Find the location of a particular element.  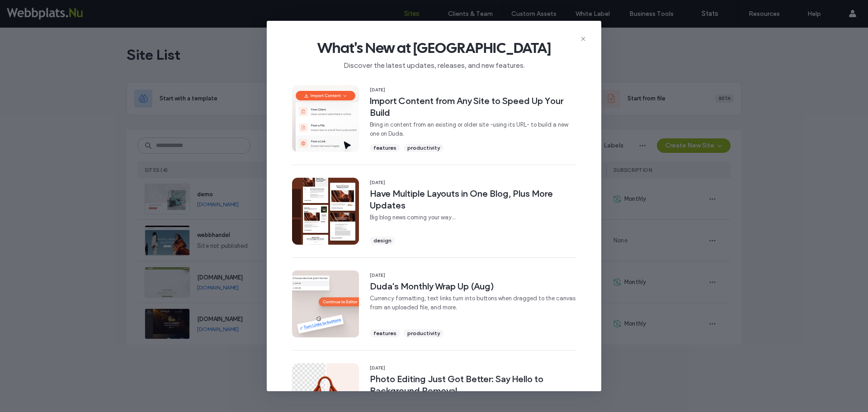

span: Bring in content from an existing or older site -using its URL- to build a new one on Duda. is located at coordinates (473, 129).